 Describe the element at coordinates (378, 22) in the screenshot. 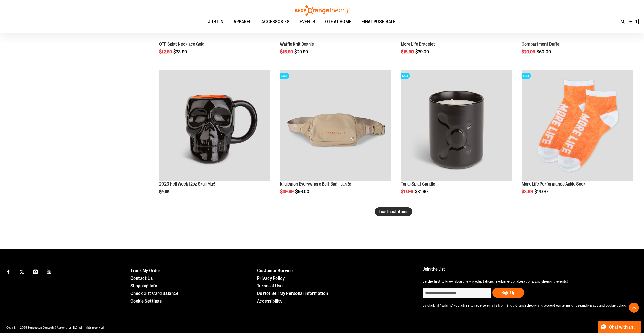

I see `span: FINAL PUSH SALE` at that location.